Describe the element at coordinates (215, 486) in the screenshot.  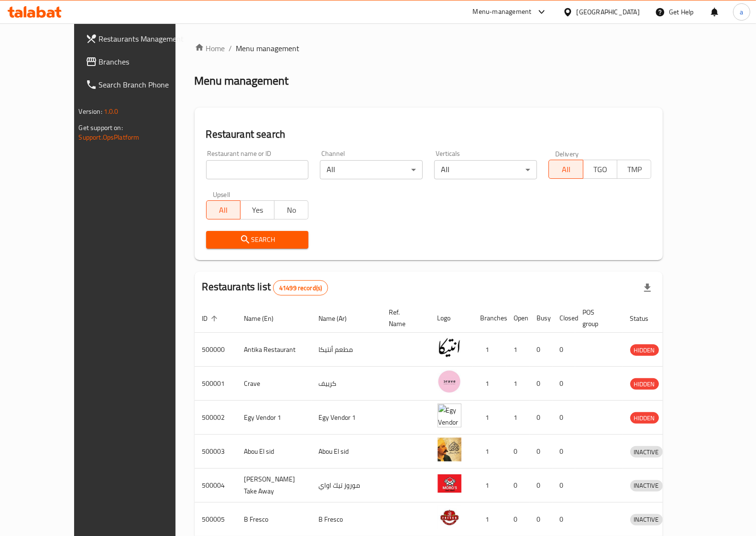
I see `td: 500004` at that location.